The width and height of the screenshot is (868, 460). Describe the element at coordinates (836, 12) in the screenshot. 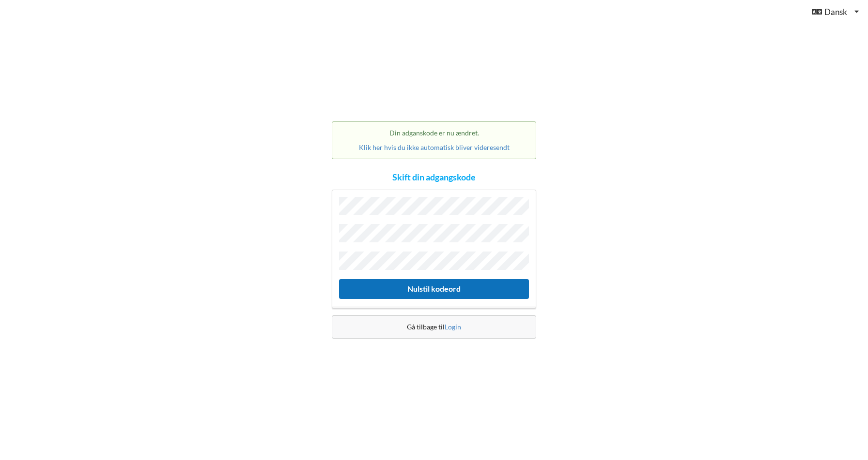

I see `span: Dansk` at that location.